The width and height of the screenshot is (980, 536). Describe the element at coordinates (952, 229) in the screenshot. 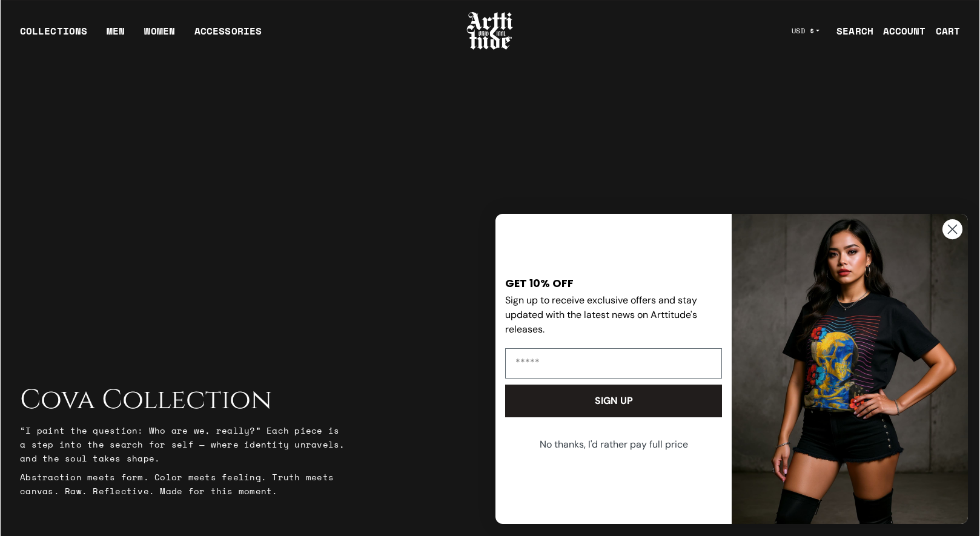

I see `button: Close dialog` at that location.